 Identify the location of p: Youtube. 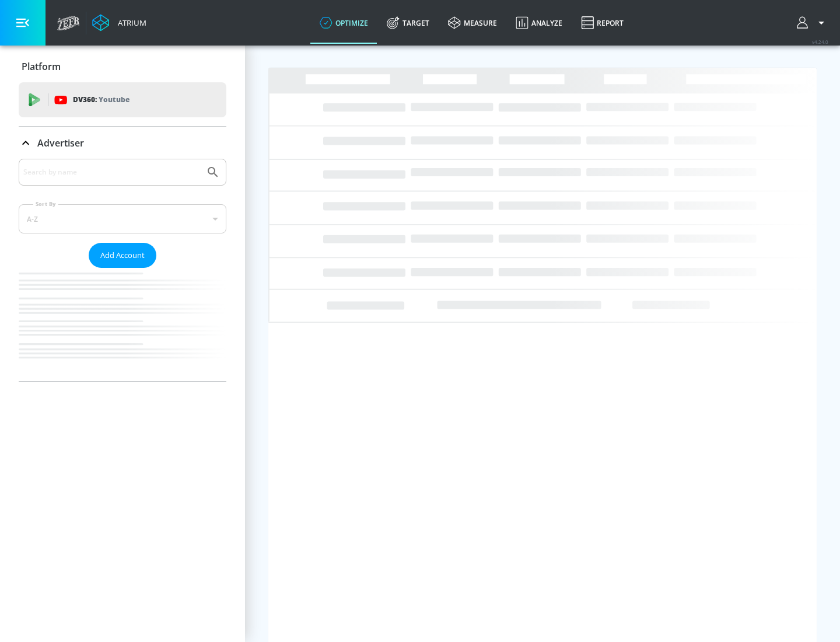
(114, 99).